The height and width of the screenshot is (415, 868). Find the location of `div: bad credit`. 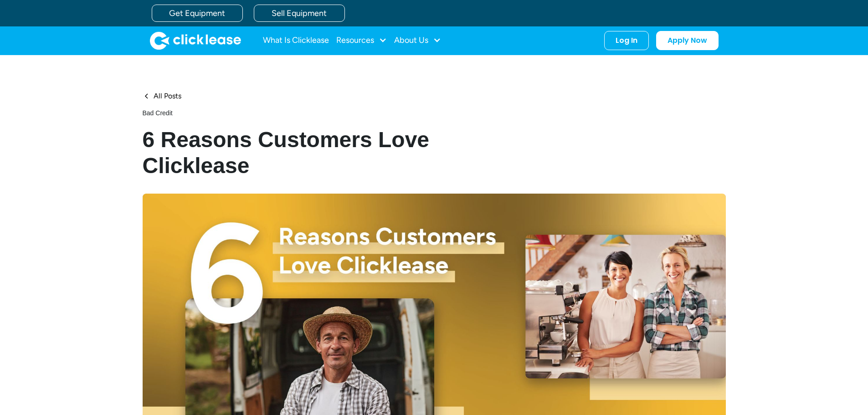

div: bad credit is located at coordinates (318, 113).